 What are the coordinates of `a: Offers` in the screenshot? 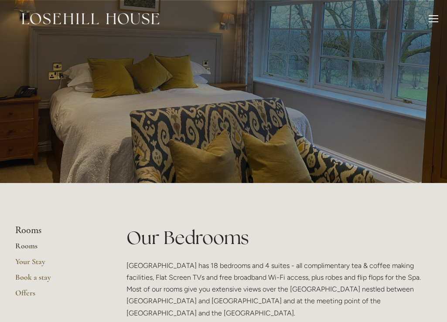 It's located at (57, 296).